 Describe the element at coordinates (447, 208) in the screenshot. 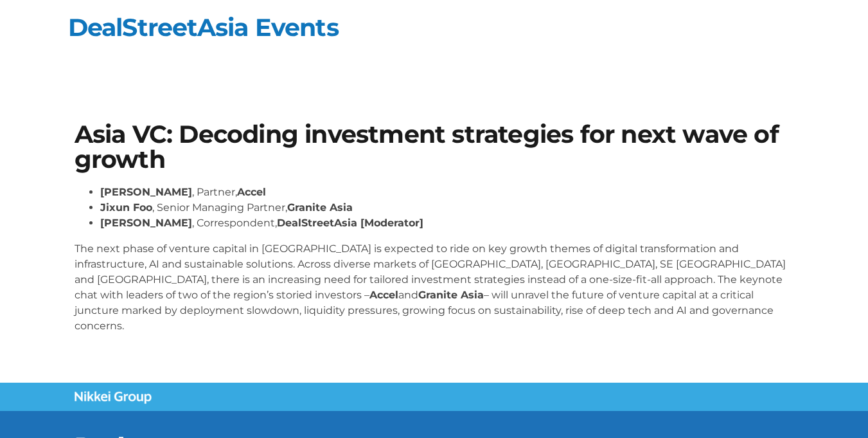

I see `li: , Senior Managing Partner,` at that location.